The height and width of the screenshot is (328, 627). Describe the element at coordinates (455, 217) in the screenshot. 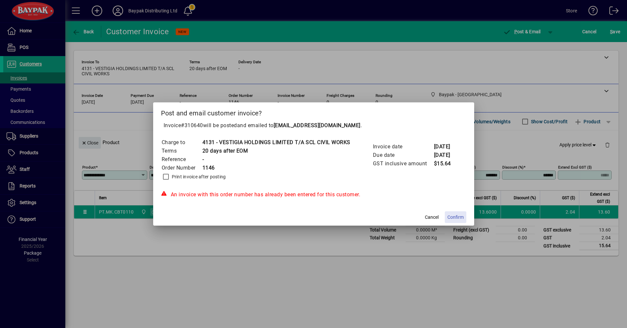

I see `span: Confirm` at that location.